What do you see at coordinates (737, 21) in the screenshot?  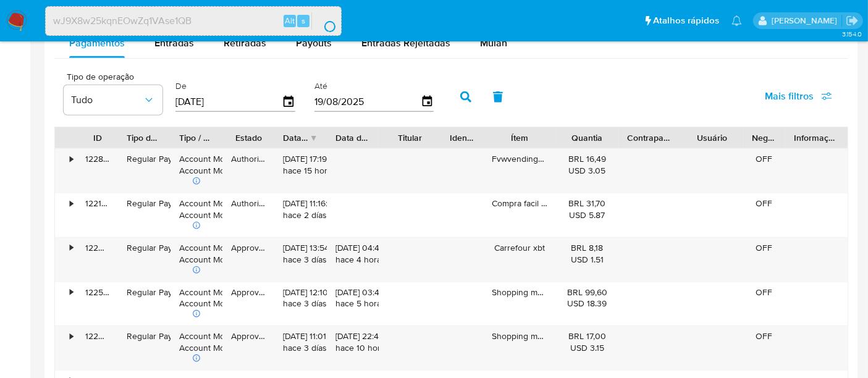 I see `a: Notificações` at bounding box center [737, 21].